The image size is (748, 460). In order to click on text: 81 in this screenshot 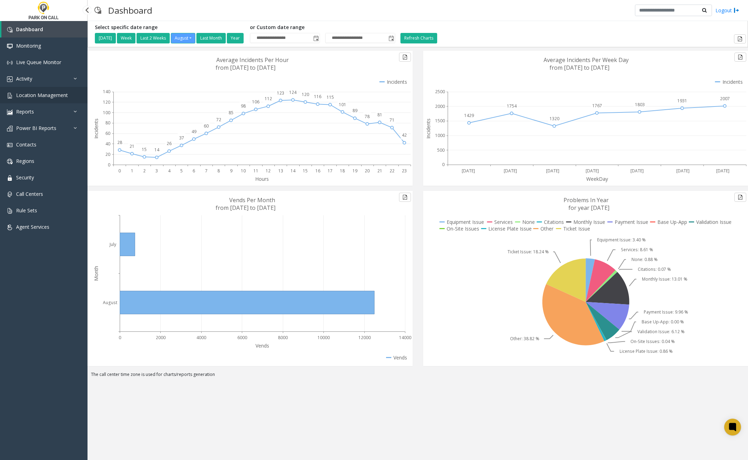, I will do `click(380, 114)`.